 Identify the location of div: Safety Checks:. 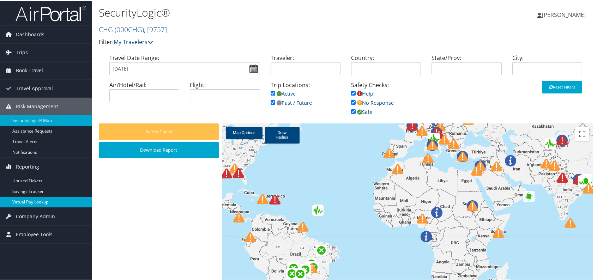
(386, 101).